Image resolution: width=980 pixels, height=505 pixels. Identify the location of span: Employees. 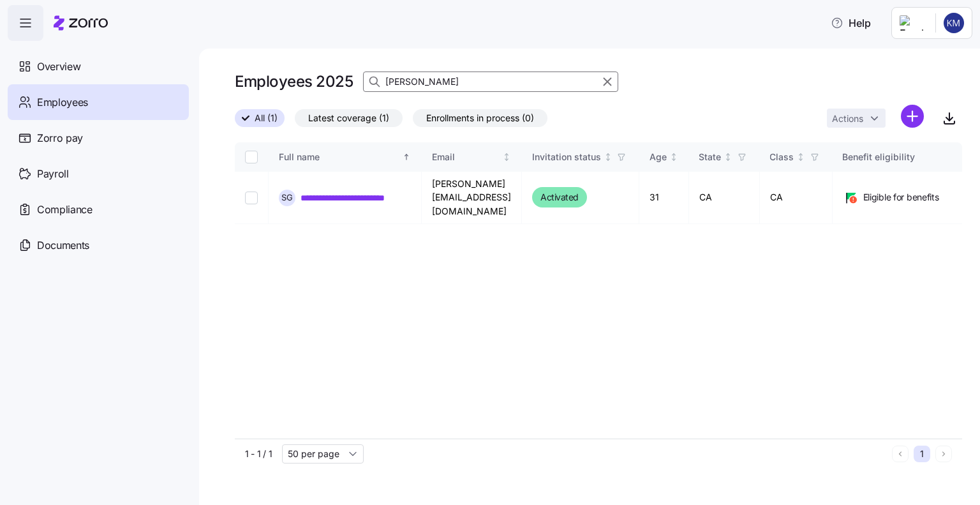
(62, 102).